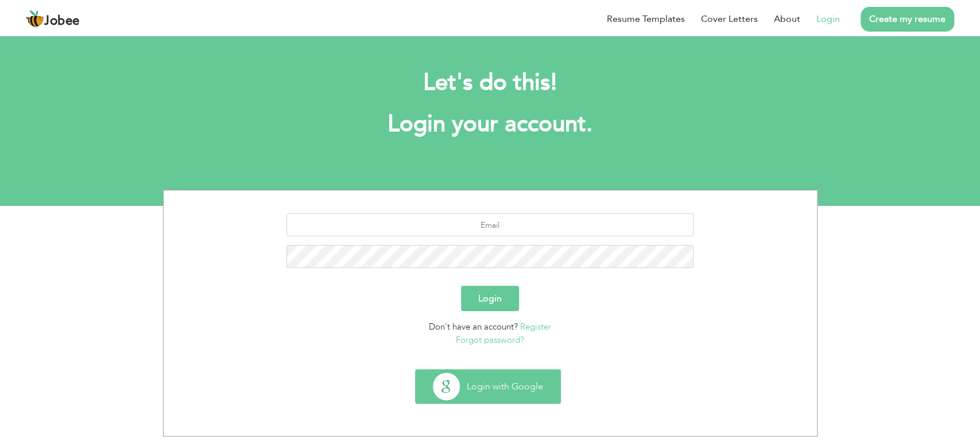 The width and height of the screenshot is (980, 444). I want to click on button: Login with Google, so click(488, 386).